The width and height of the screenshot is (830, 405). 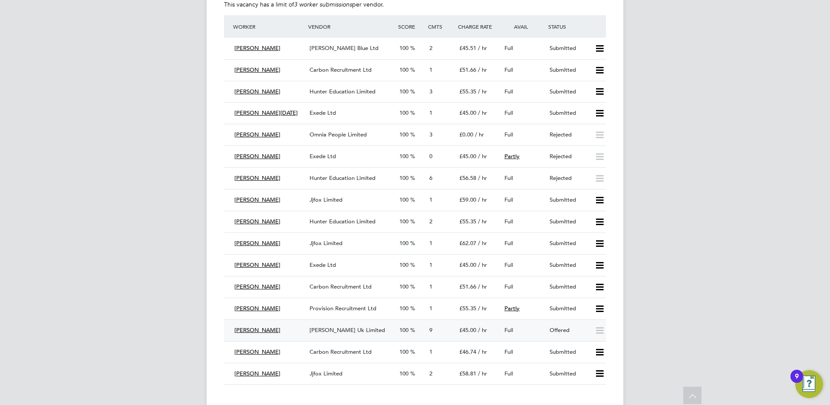 What do you see at coordinates (468, 178) in the screenshot?
I see `span: £56.58` at bounding box center [468, 178].